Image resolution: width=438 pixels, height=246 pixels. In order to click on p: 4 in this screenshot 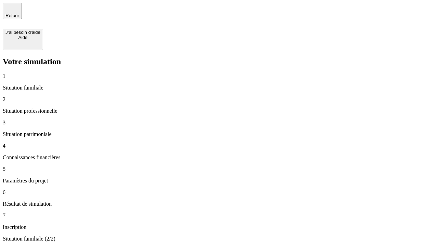, I will do `click(219, 146)`.